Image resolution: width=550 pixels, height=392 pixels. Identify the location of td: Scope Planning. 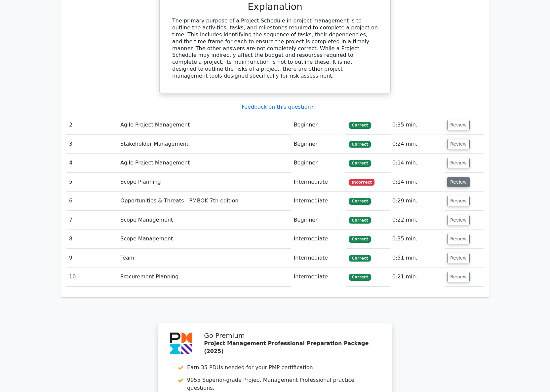
(204, 182).